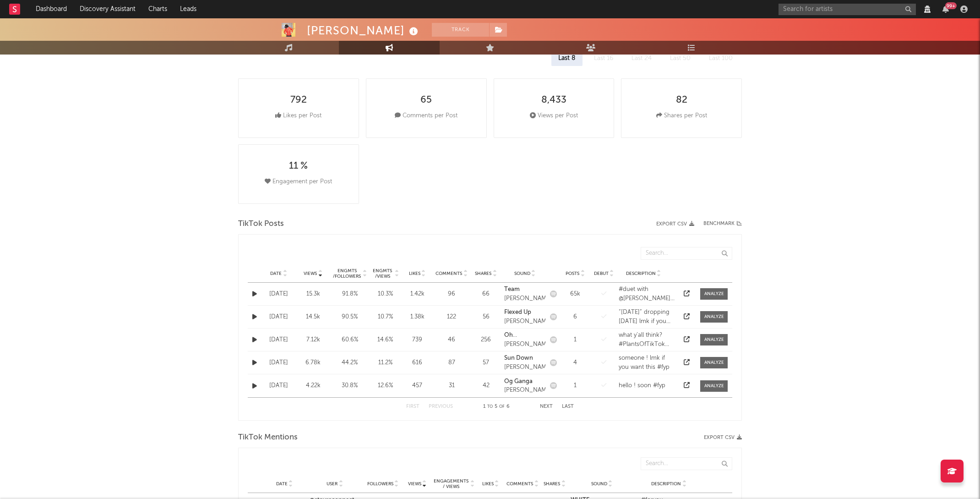 This screenshot has width=980, height=499. I want to click on div: 57, so click(486, 363).